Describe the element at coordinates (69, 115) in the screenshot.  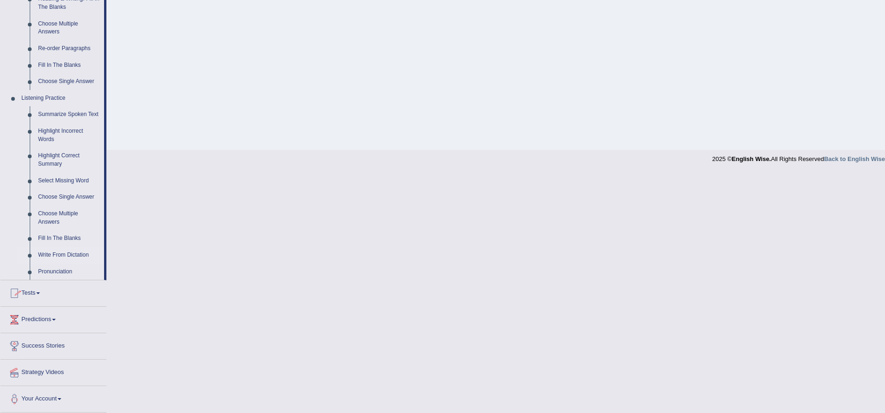
I see `a: Summarize Spoken Text` at that location.